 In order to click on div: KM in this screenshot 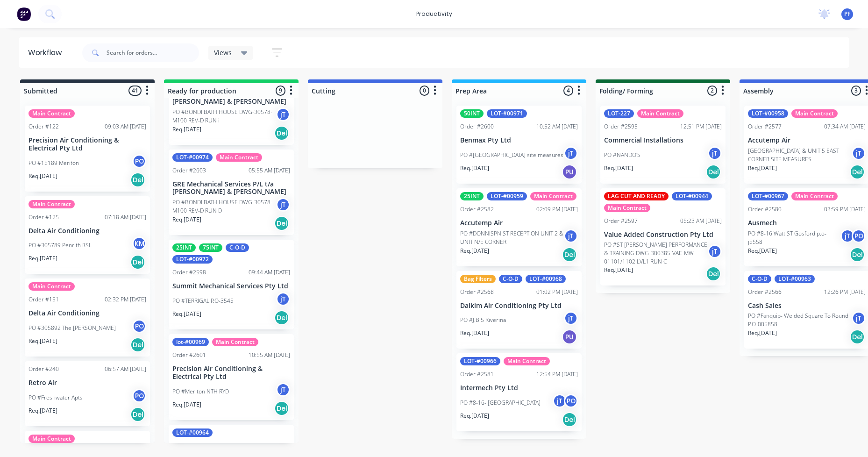, I will do `click(139, 243)`.